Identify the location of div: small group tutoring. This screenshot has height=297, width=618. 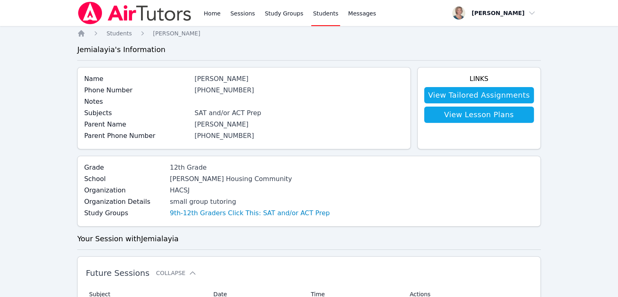
(250, 202).